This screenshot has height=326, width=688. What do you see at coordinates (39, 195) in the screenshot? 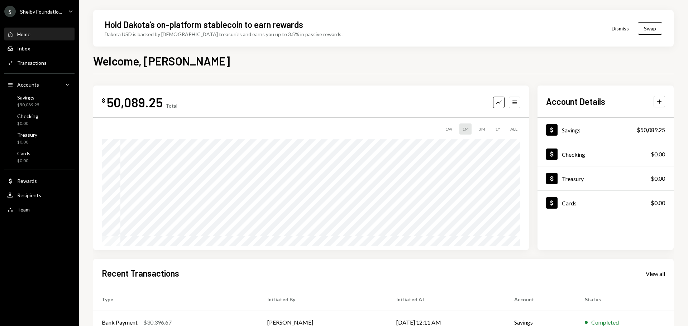
I see `a: Recipients` at bounding box center [39, 195].